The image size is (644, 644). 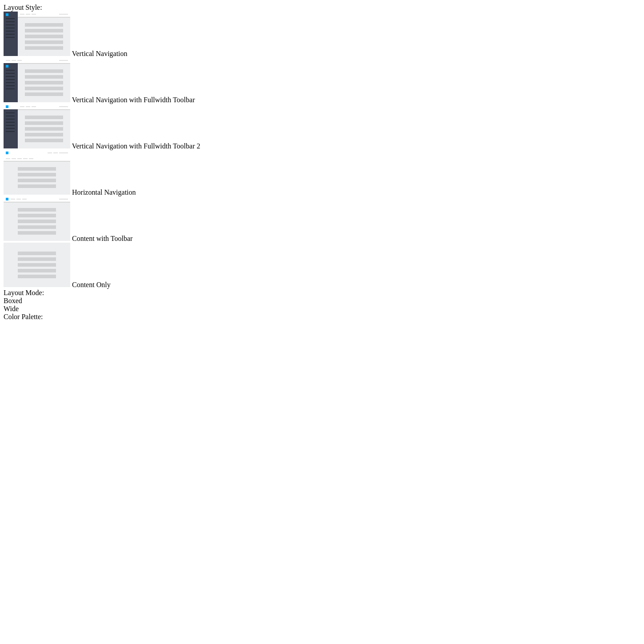 I want to click on img: vertical-nav-with-full-toolbar-2.jpg, so click(x=37, y=126).